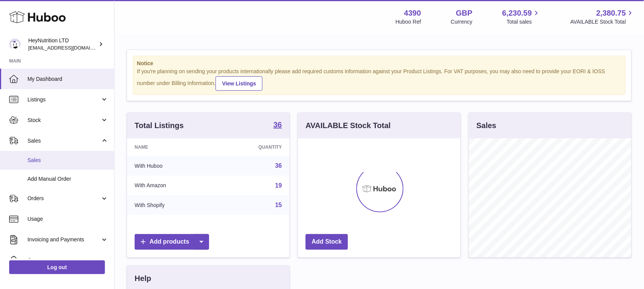 The height and width of the screenshot is (289, 644). I want to click on img: info@heynutrition.com, so click(15, 44).